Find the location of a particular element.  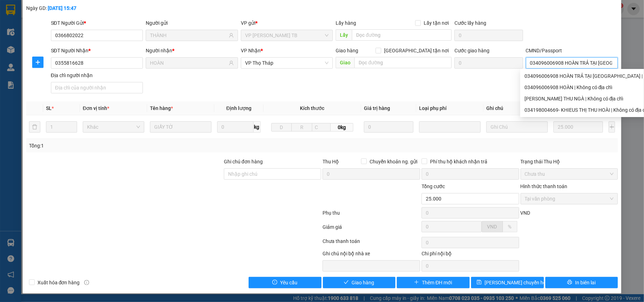

button: checkGiao hàng is located at coordinates (359, 282).